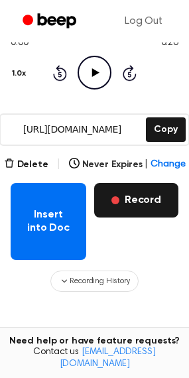 Image resolution: width=189 pixels, height=378 pixels. Describe the element at coordinates (165, 129) in the screenshot. I see `button: Copy` at that location.